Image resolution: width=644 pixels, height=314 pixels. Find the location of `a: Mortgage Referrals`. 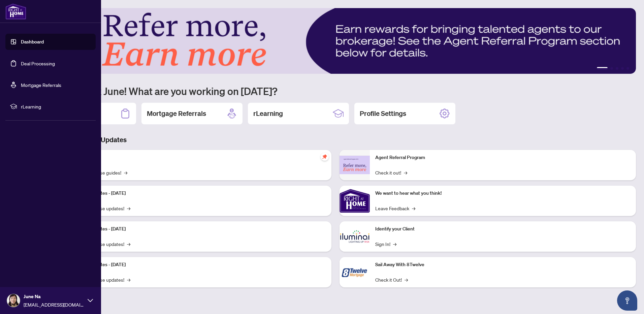

a: Mortgage Referrals is located at coordinates (41, 85).